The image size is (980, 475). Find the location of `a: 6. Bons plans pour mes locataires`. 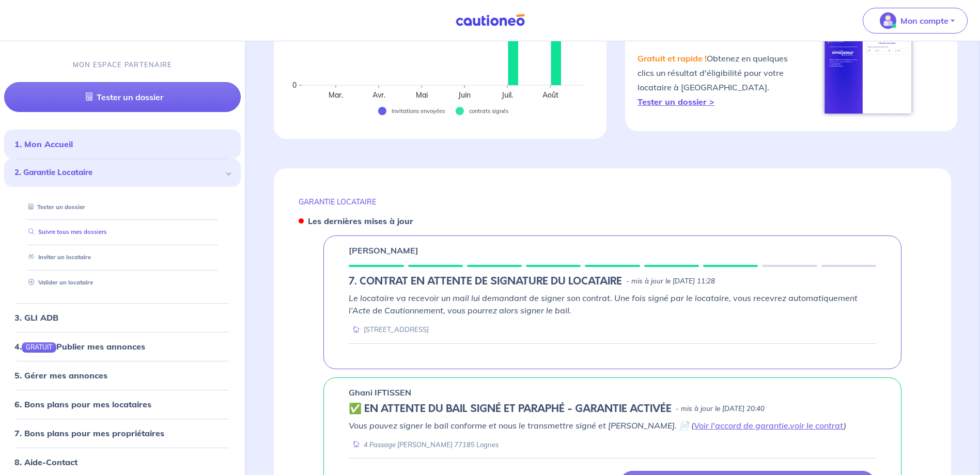

a: 6. Bons plans pour mes locataires is located at coordinates (83, 405).